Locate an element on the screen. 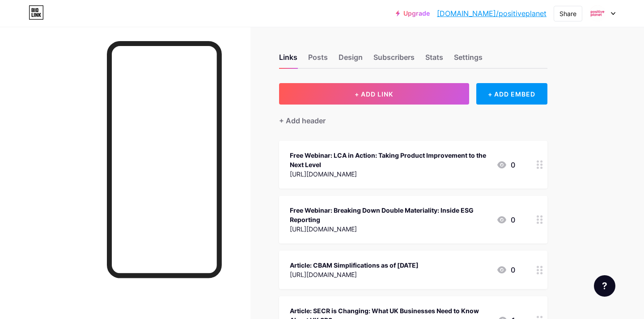 This screenshot has height=319, width=644. div: Design is located at coordinates (351, 60).